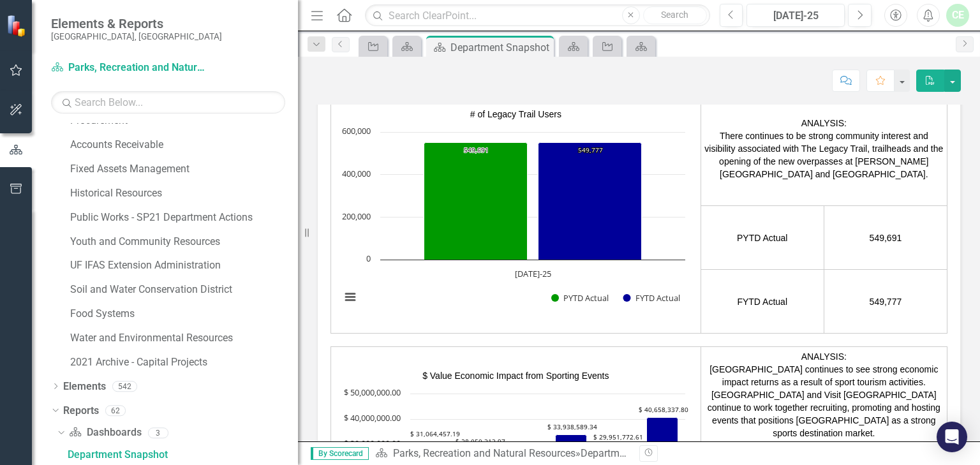 This screenshot has width=980, height=465. Describe the element at coordinates (356, 174) in the screenshot. I see `text: 400,000` at that location.